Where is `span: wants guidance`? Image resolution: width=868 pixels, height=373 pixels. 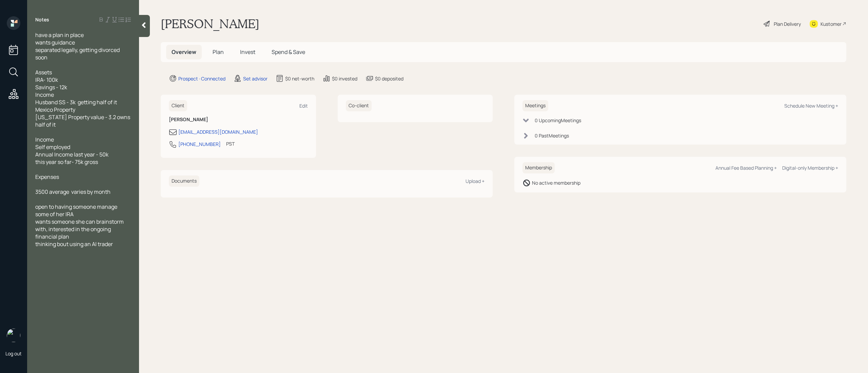
span: wants guidance is located at coordinates (55, 42).